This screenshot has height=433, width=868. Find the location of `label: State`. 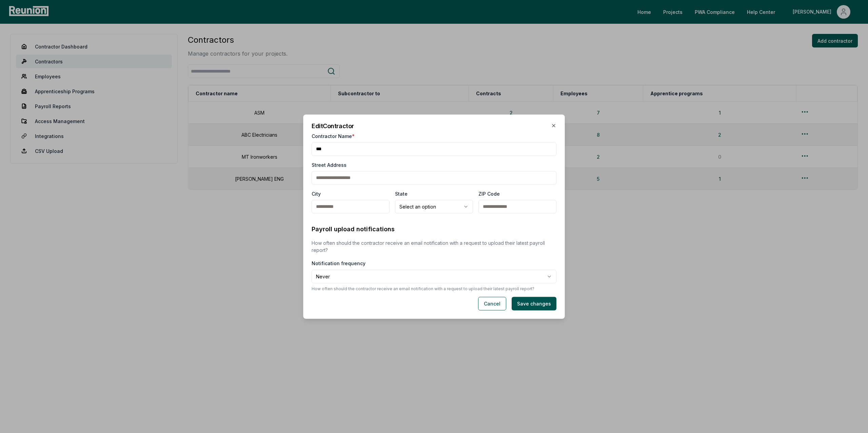

label: State is located at coordinates (401, 193).